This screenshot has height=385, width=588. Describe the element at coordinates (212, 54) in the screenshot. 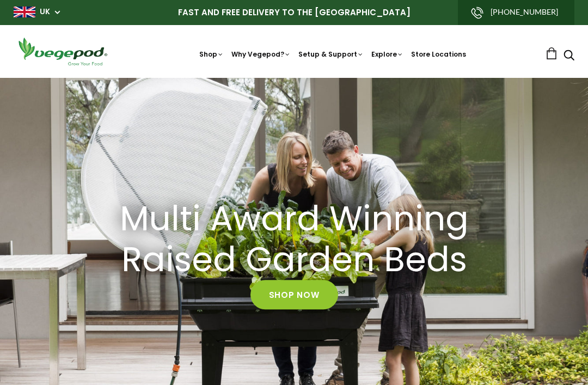

I see `a: Shop` at that location.